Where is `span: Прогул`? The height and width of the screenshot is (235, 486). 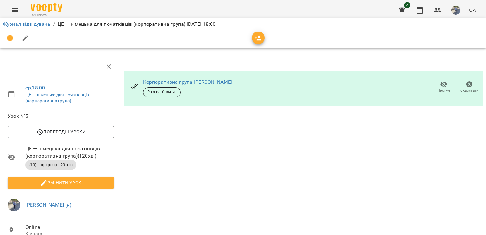
span: Прогул is located at coordinates (444, 90).